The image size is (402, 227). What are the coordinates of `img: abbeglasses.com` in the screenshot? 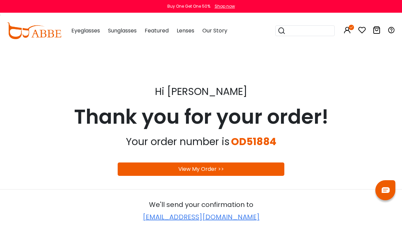 It's located at (34, 31).